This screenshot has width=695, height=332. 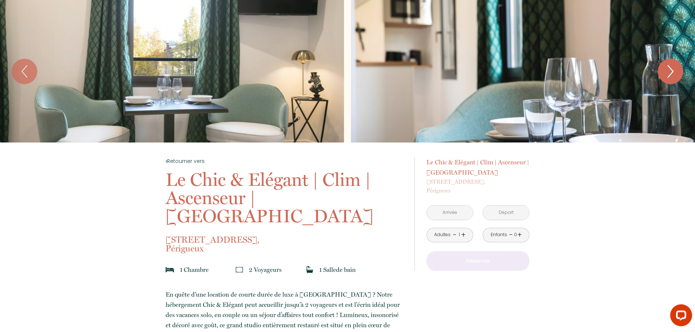 What do you see at coordinates (285, 161) in the screenshot?
I see `a: Retourner vers` at bounding box center [285, 161].